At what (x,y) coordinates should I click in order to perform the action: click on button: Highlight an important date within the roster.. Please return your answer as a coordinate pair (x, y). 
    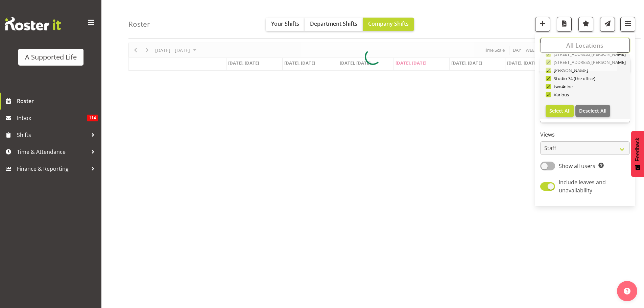
    Looking at the image, I should click on (586, 24).